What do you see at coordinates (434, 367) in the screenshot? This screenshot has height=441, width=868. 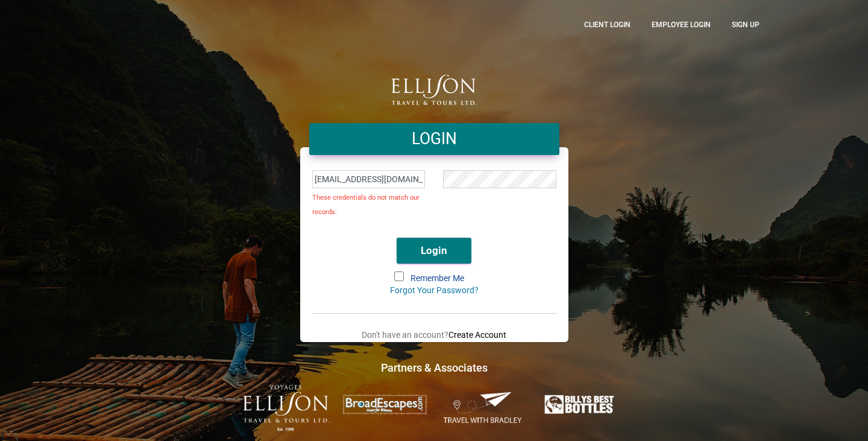 I see `h4: Partners & Associates` at bounding box center [434, 367].